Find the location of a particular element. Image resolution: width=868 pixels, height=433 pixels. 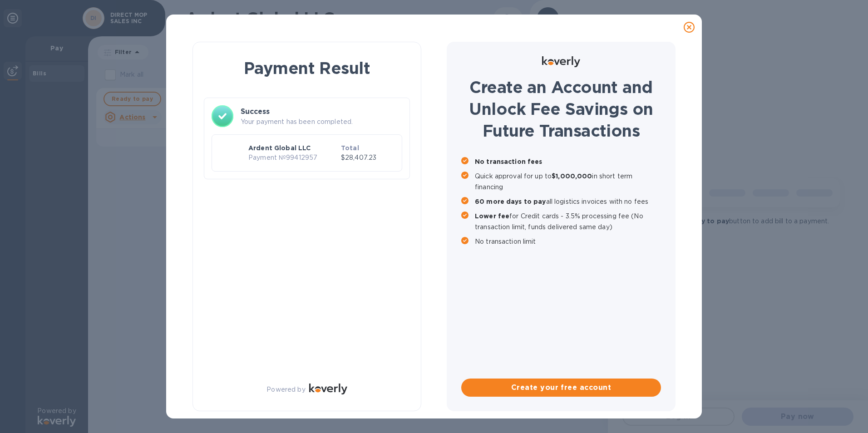

p: Your payment has been completed. is located at coordinates (322, 122).